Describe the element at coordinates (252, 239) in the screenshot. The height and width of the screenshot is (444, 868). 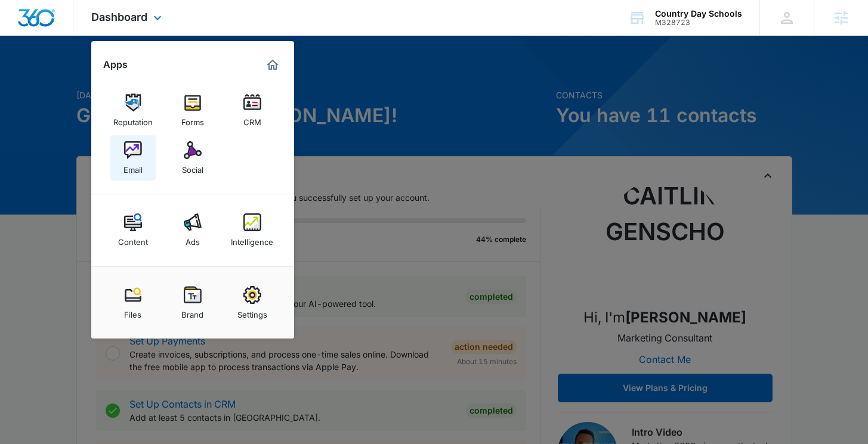
I see `div: Intelligence` at that location.